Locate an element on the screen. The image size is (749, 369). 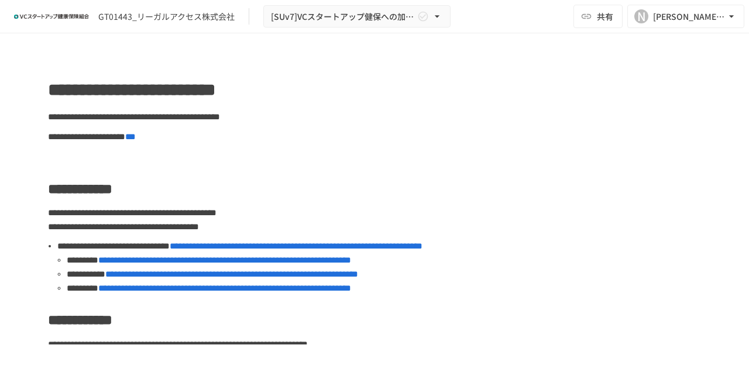
button: 共有 is located at coordinates (598, 16).